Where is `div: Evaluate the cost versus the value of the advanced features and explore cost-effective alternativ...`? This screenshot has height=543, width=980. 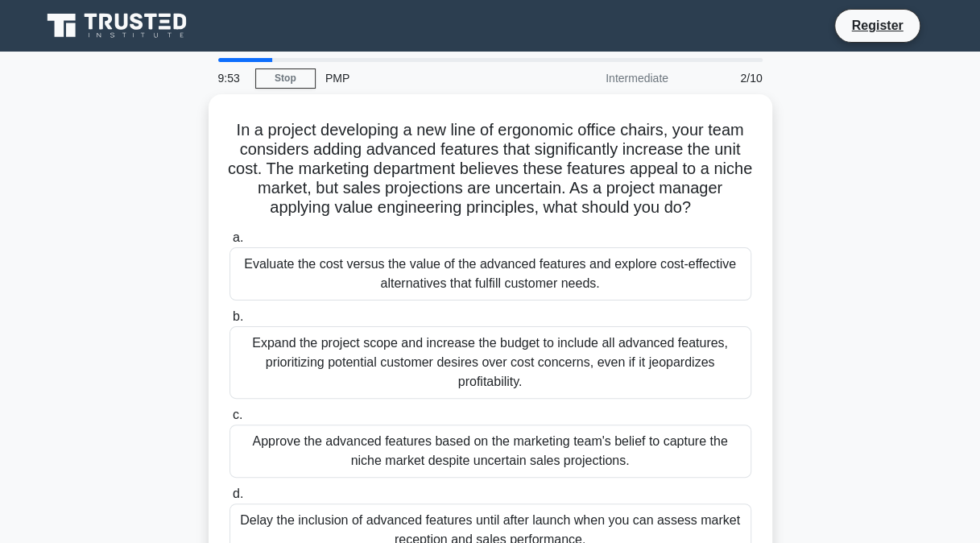 div: Evaluate the cost versus the value of the advanced features and explore cost-effective alternativ... is located at coordinates (490, 274).